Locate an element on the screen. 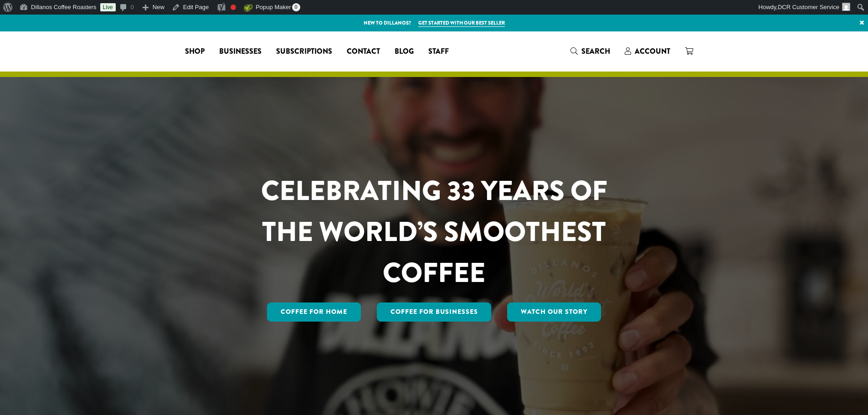 This screenshot has width=868, height=415. a: Get started with our best seller is located at coordinates (461, 22).